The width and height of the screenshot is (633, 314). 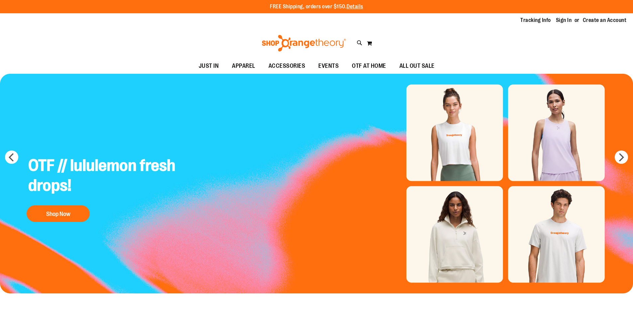 I want to click on button: Shop Now, so click(x=58, y=214).